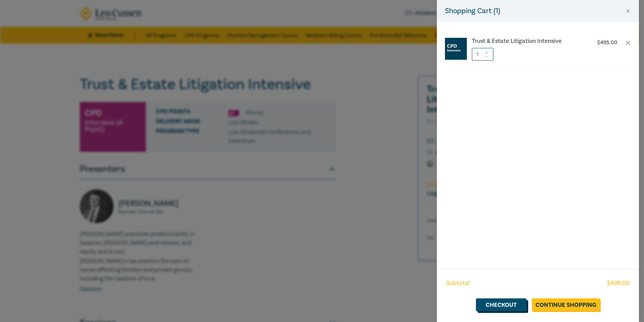 The height and width of the screenshot is (322, 644). Describe the element at coordinates (628, 11) in the screenshot. I see `button: Close` at that location.